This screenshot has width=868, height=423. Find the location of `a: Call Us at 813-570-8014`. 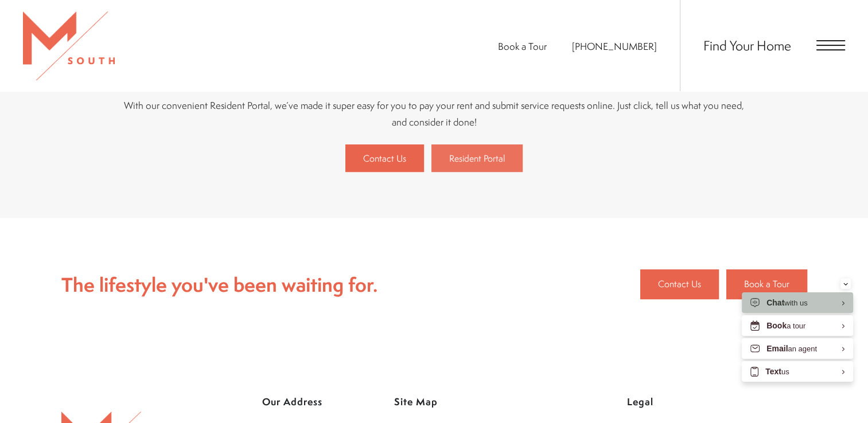

a: Call Us at 813-570-8014 is located at coordinates (615, 46).